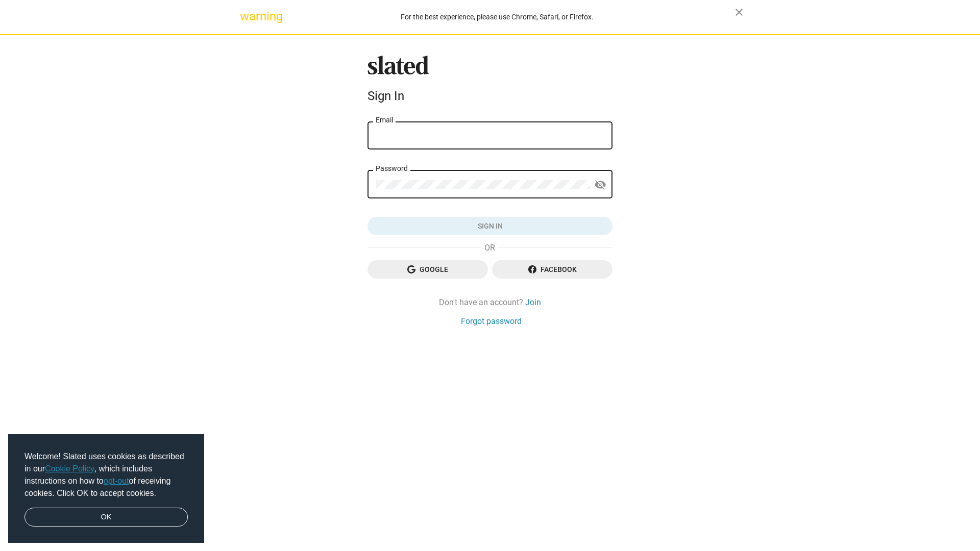  Describe the element at coordinates (106, 489) in the screenshot. I see `div: cookieconsent` at that location.